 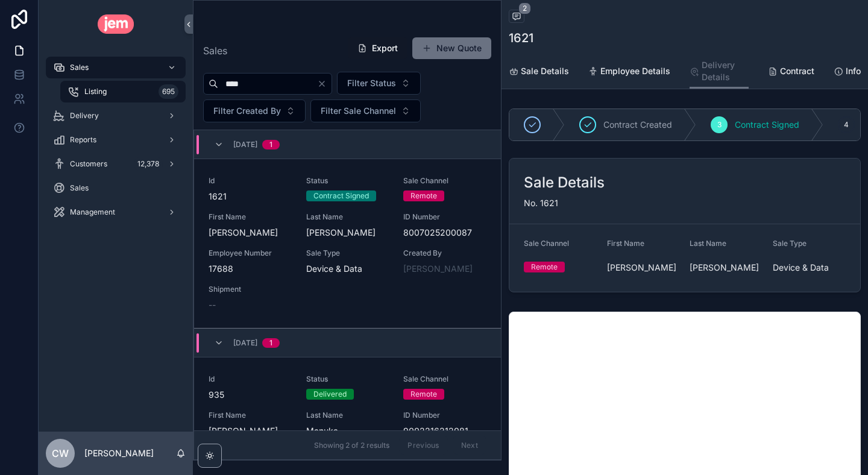 I want to click on span: Filter Created By, so click(x=247, y=111).